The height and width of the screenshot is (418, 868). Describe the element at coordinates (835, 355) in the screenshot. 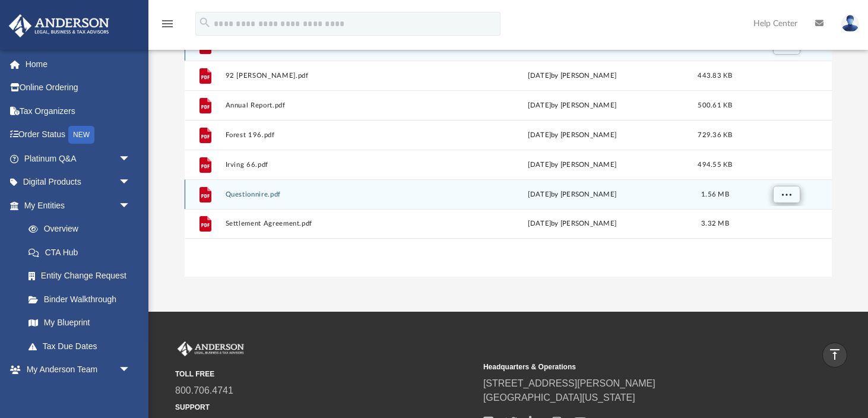

I see `i: vertical_align_top` at that location.